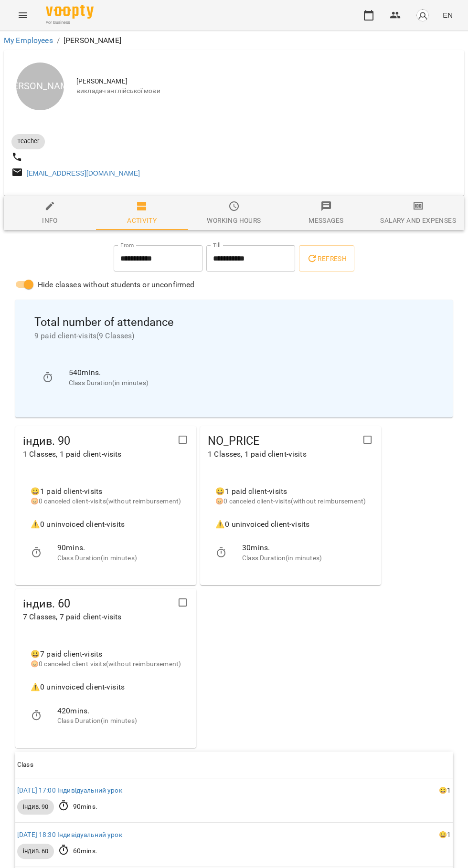 This screenshot has height=868, width=468. I want to click on lable: 60 mins., so click(85, 851).